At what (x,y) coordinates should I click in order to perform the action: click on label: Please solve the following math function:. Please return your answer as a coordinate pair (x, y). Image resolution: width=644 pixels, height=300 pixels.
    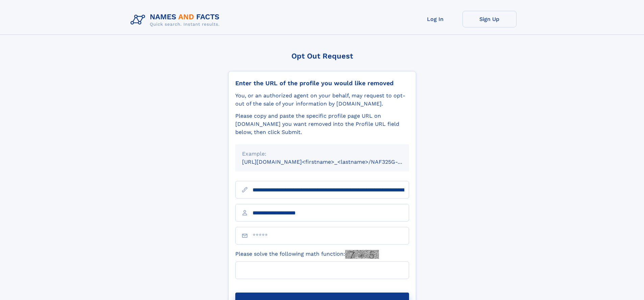
    Looking at the image, I should click on (307, 254).